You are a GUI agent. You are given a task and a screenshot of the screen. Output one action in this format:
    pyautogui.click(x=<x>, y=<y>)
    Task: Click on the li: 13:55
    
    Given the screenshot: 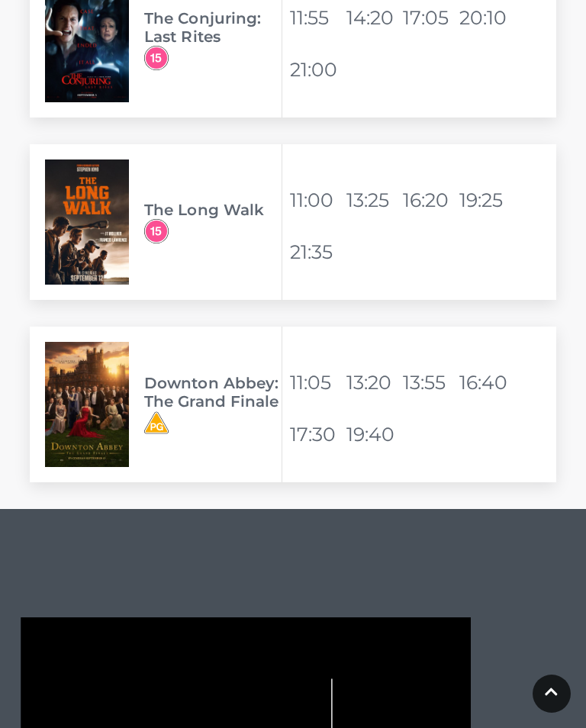 What is the action you would take?
    pyautogui.click(x=430, y=383)
    